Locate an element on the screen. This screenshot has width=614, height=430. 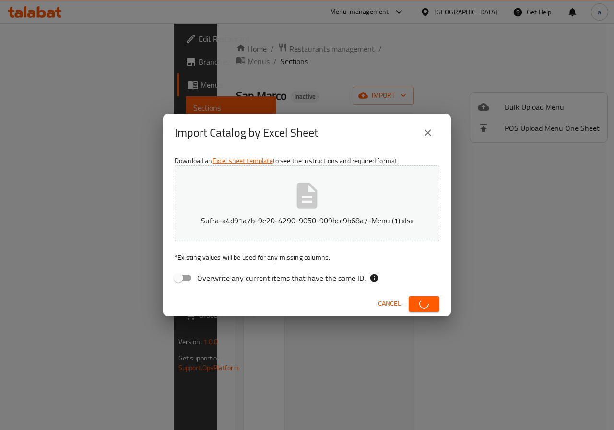
p: Existing values will be used for any missing columns. is located at coordinates (307, 258).